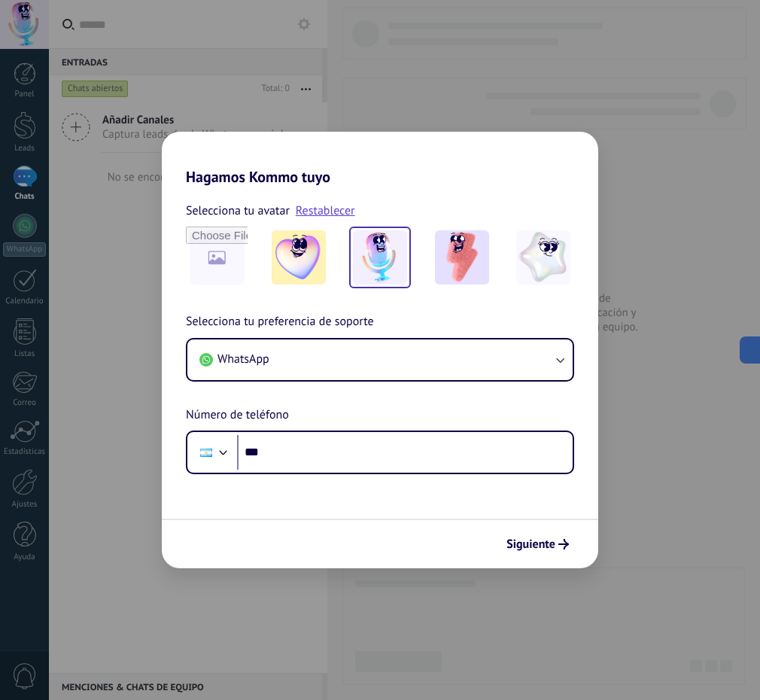 The height and width of the screenshot is (700, 760). I want to click on img: -4.jpeg, so click(544, 258).